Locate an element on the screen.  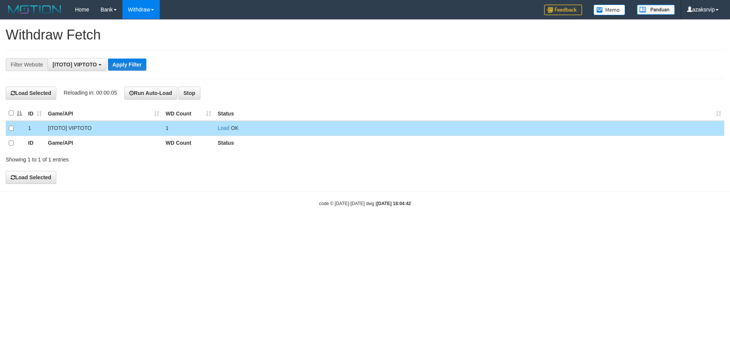
div: Filter Website is located at coordinates (27, 65).